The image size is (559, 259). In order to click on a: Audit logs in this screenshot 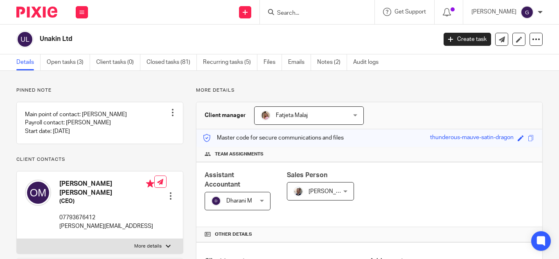, I will do `click(368, 62)`.